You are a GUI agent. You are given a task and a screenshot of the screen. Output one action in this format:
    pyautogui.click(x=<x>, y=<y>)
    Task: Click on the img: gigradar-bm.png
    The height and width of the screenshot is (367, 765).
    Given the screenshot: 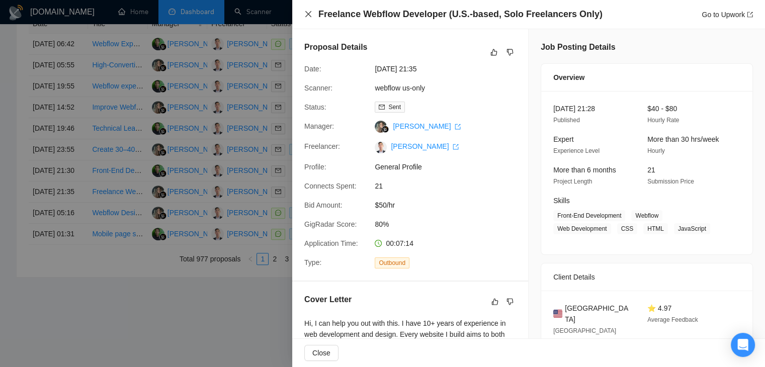 What is the action you would take?
    pyautogui.click(x=385, y=129)
    